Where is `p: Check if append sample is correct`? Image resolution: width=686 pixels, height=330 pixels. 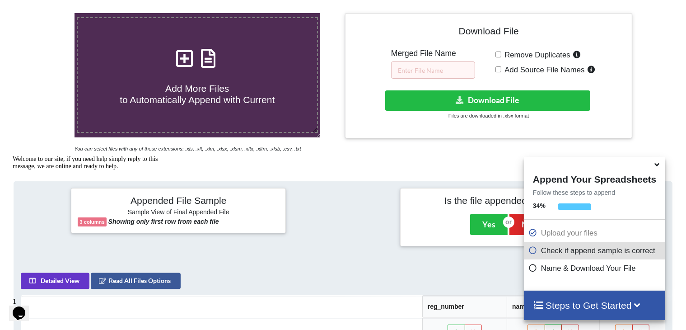 p: Check if append sample is correct is located at coordinates (596, 250).